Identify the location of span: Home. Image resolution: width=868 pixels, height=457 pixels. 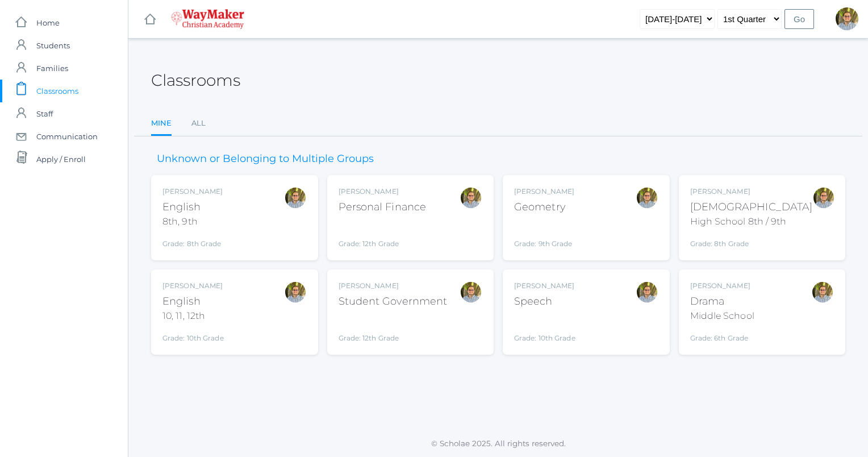
(48, 23).